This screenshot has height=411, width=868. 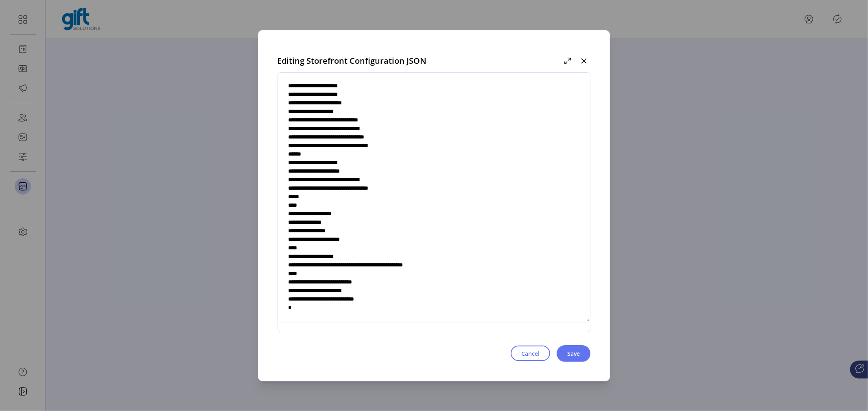 What do you see at coordinates (352, 61) in the screenshot?
I see `span: Editing Storefront Configuration JSON` at bounding box center [352, 61].